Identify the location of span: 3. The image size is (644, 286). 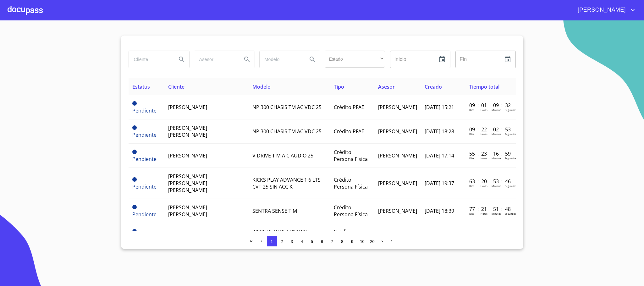
(292, 241).